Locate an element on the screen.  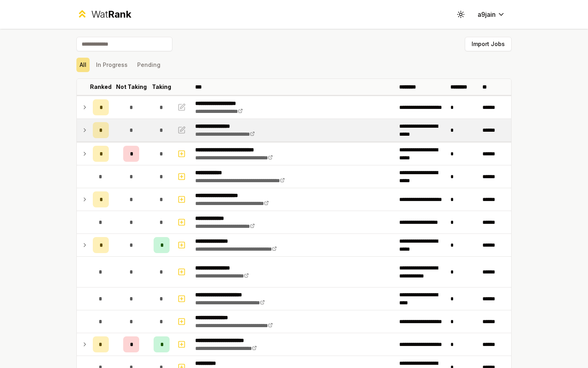
span: Rank is located at coordinates (120, 14).